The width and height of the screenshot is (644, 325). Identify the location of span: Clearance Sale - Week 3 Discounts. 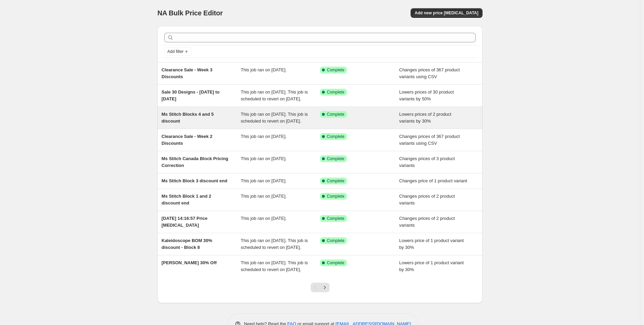
(186, 73).